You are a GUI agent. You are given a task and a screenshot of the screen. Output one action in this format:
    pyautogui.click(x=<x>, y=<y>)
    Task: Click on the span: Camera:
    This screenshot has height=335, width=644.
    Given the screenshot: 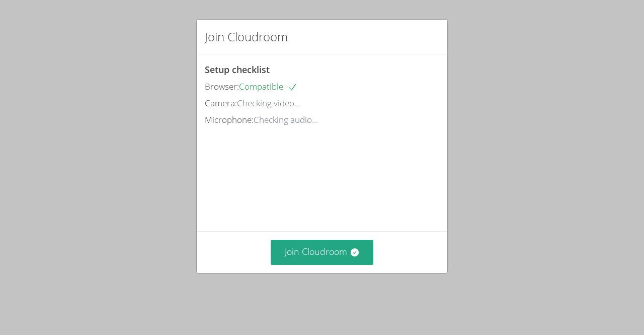 What is the action you would take?
    pyautogui.click(x=221, y=103)
    